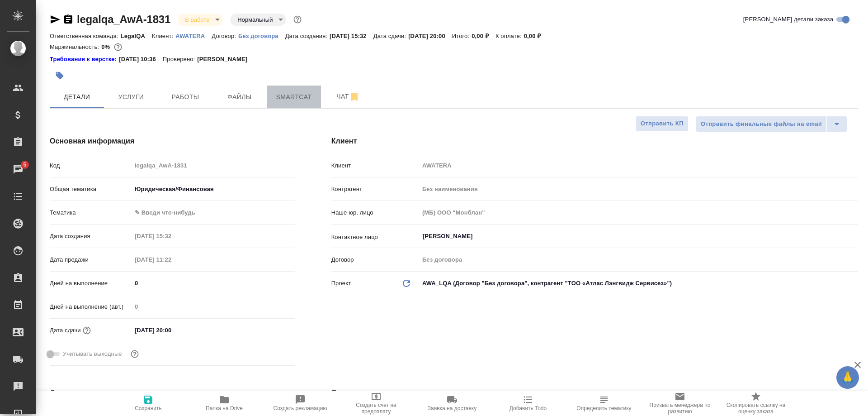  What do you see at coordinates (255, 19) in the screenshot?
I see `button: Нормальный` at bounding box center [255, 19].